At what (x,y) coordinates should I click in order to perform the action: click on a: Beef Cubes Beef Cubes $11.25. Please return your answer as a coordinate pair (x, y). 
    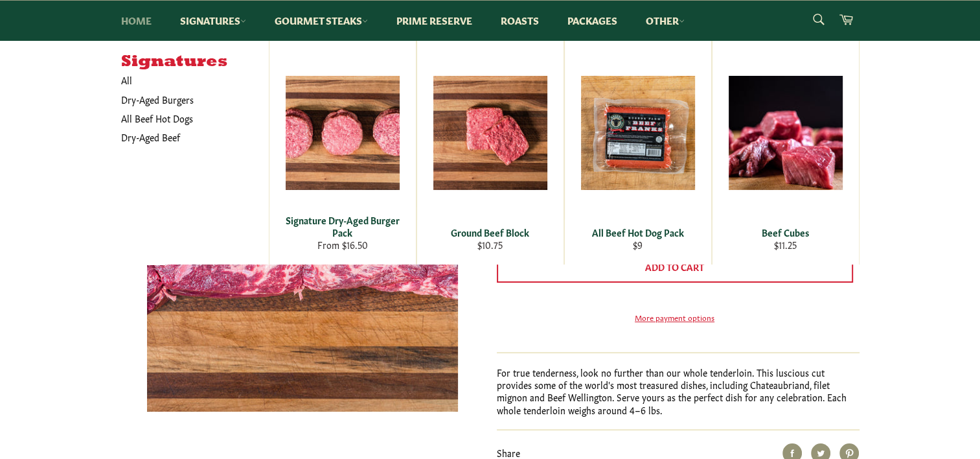
    Looking at the image, I should click on (785, 153).